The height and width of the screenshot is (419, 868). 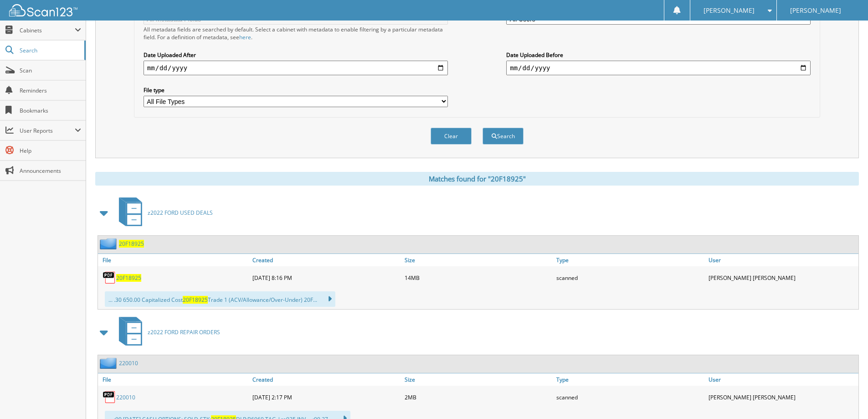 I want to click on div: 14MB, so click(x=479, y=277).